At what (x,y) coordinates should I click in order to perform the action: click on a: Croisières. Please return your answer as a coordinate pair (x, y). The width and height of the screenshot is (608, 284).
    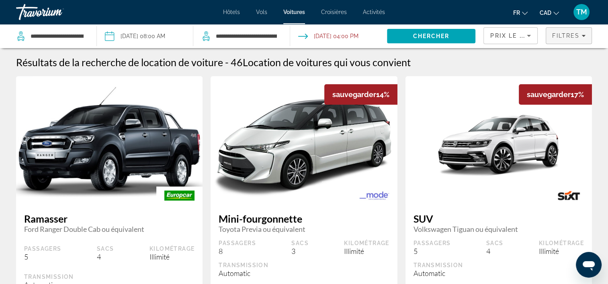
    Looking at the image, I should click on (334, 12).